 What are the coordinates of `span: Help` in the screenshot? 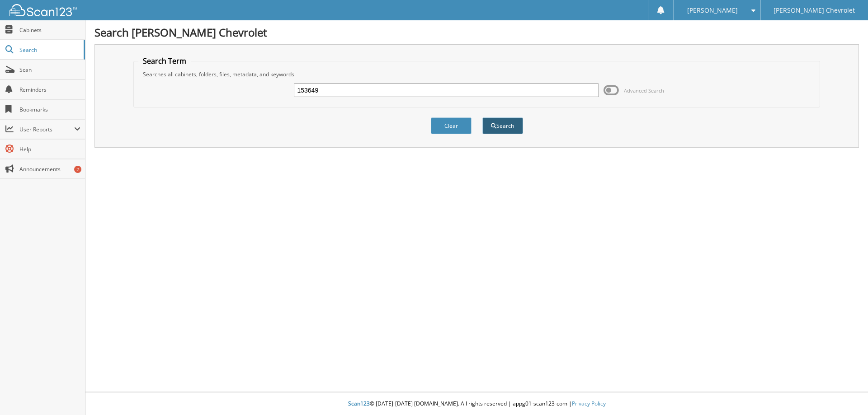 It's located at (50, 149).